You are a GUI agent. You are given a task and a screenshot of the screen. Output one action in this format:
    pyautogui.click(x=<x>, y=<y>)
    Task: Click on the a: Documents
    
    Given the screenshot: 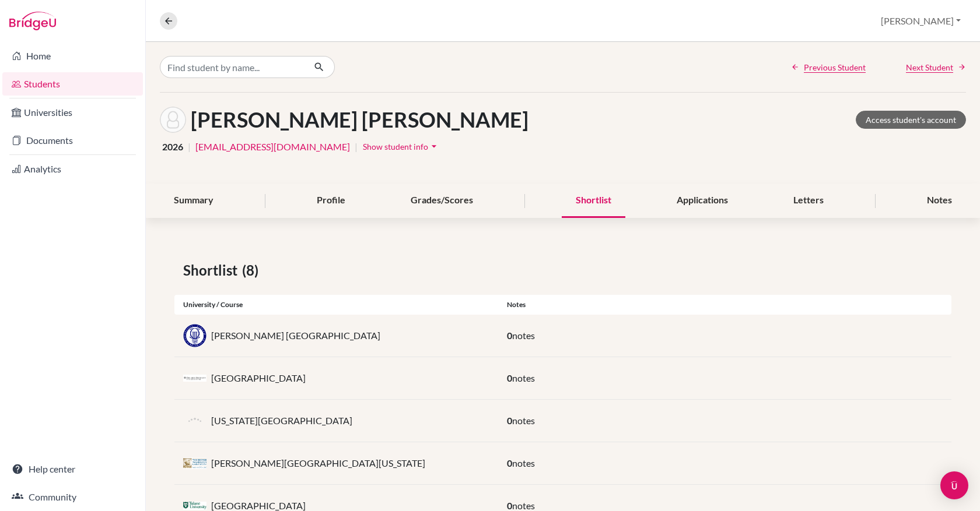 What is the action you would take?
    pyautogui.click(x=72, y=141)
    